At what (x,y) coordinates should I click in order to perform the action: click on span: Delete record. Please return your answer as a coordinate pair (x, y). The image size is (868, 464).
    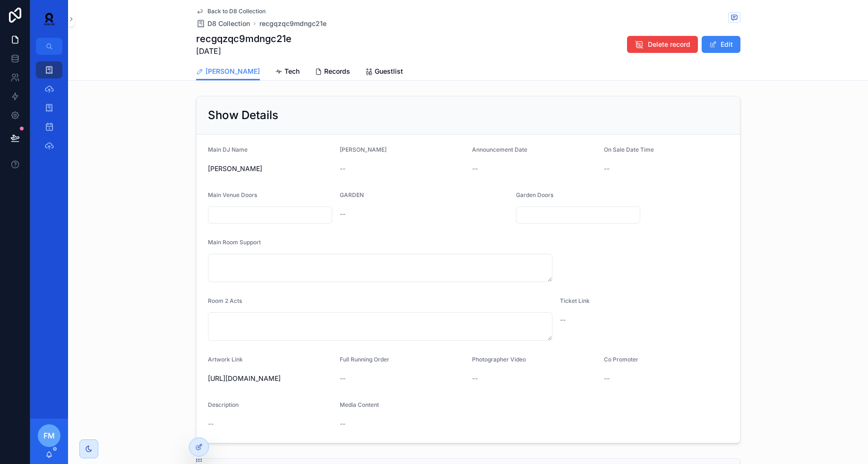
    Looking at the image, I should click on (669, 44).